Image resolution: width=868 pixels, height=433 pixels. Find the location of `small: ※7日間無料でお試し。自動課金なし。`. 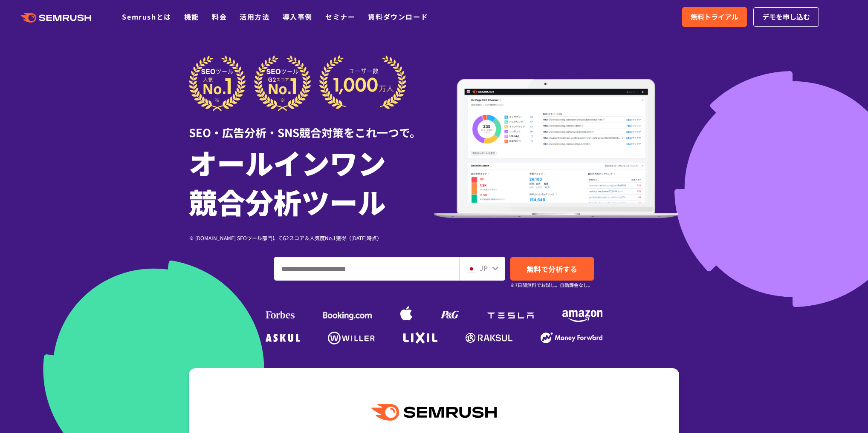

small: ※7日間無料でお試し。自動課金なし。 is located at coordinates (551, 285).